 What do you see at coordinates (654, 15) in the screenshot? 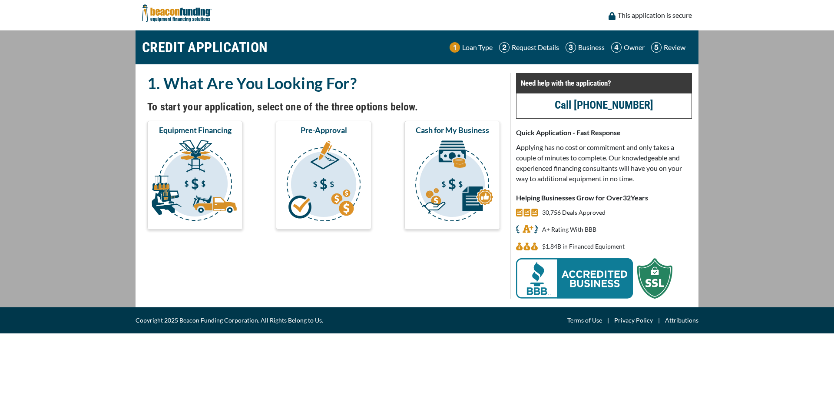
I see `p: This application is secure` at bounding box center [654, 15].